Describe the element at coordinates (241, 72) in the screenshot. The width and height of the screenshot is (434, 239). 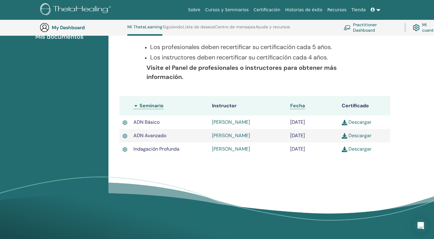
I see `b: Visite el Panel de profesionales o instructores para obtener más información.` at that location.